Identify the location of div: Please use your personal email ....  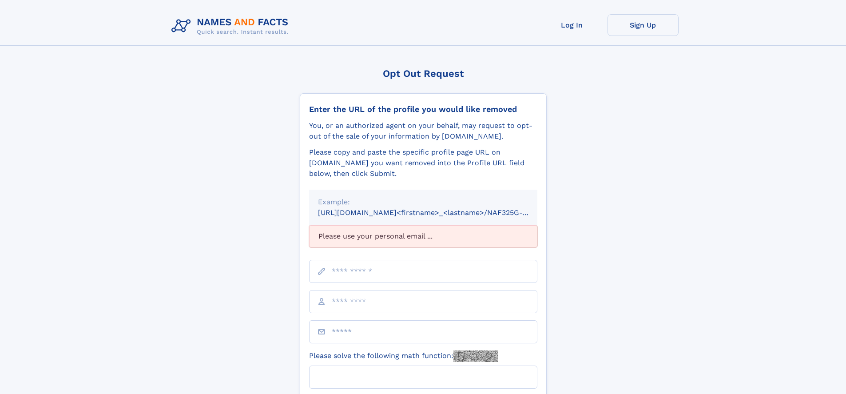
(423, 236).